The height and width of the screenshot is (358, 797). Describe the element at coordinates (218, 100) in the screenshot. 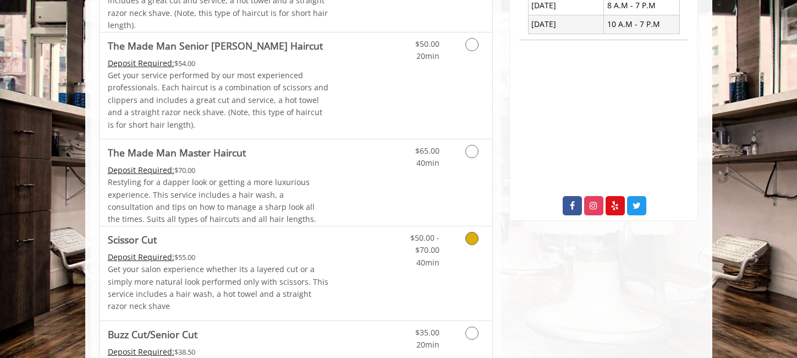

I see `p: Get your service performed by our most experienced professionals. Each haircut is a combination o...` at that location.